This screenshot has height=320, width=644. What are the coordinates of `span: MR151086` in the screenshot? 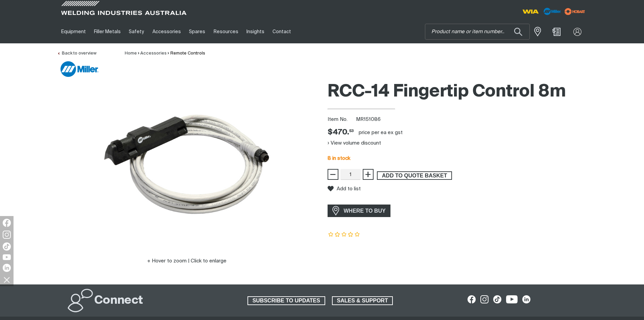 It's located at (368, 119).